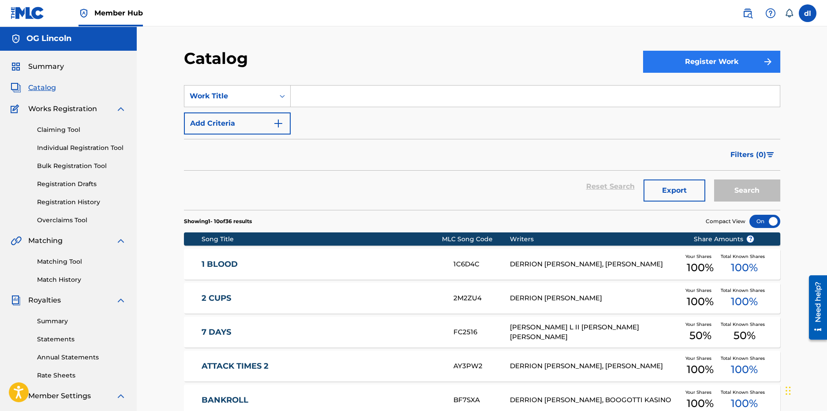 The image size is (827, 411). What do you see at coordinates (27, 13) in the screenshot?
I see `img: MLC Logo` at bounding box center [27, 13].